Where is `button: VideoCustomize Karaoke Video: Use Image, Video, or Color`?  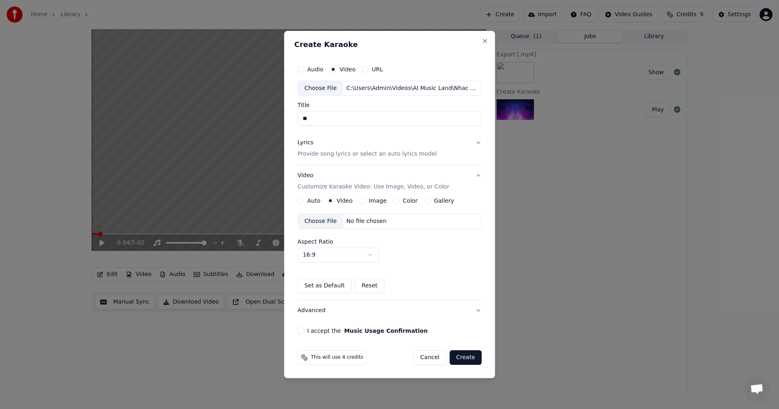
button: VideoCustomize Karaoke Video: Use Image, Video, or Color is located at coordinates (390, 182).